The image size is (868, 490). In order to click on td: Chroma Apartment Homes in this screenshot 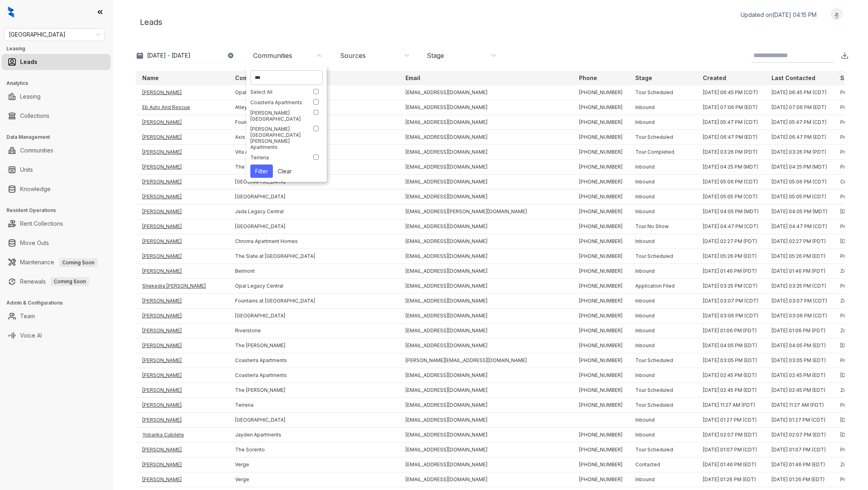, I will do `click(314, 241)`.